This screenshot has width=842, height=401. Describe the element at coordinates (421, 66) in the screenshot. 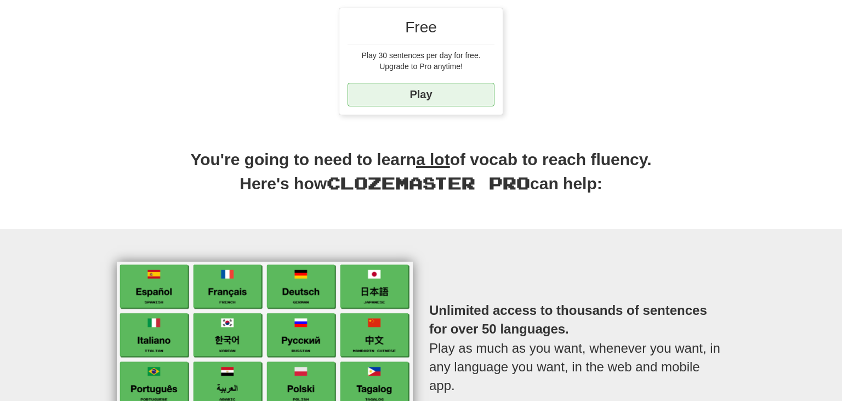

I see `div: Upgrade to Pro anytime!` at that location.